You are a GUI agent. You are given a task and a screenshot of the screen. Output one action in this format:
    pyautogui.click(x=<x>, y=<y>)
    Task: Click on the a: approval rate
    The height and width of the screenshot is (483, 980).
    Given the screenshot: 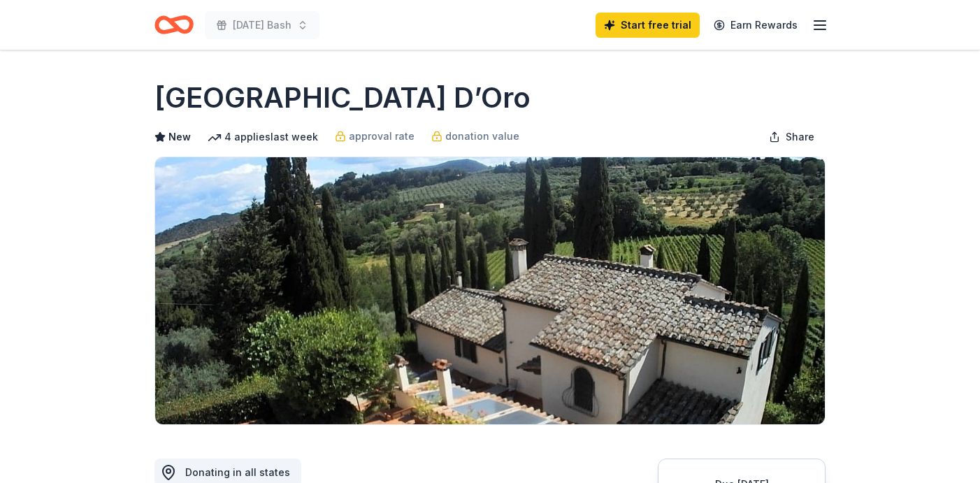 What is the action you would take?
    pyautogui.click(x=375, y=137)
    